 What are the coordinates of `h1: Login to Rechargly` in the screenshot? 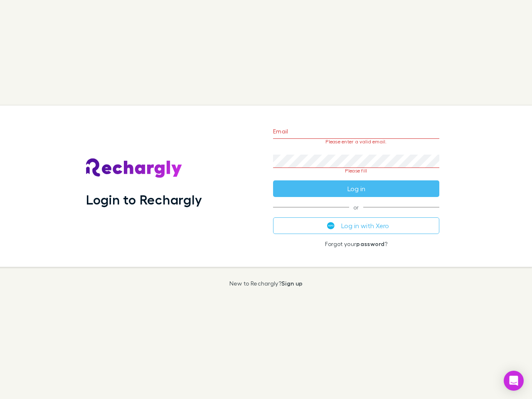 It's located at (144, 200).